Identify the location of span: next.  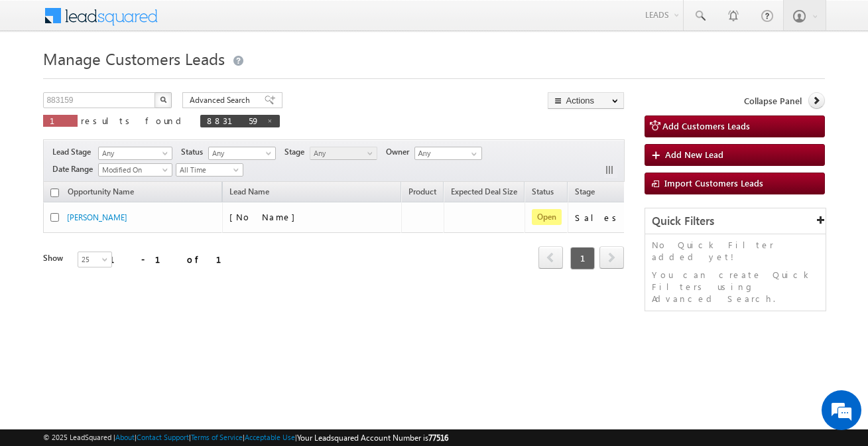
(612, 257).